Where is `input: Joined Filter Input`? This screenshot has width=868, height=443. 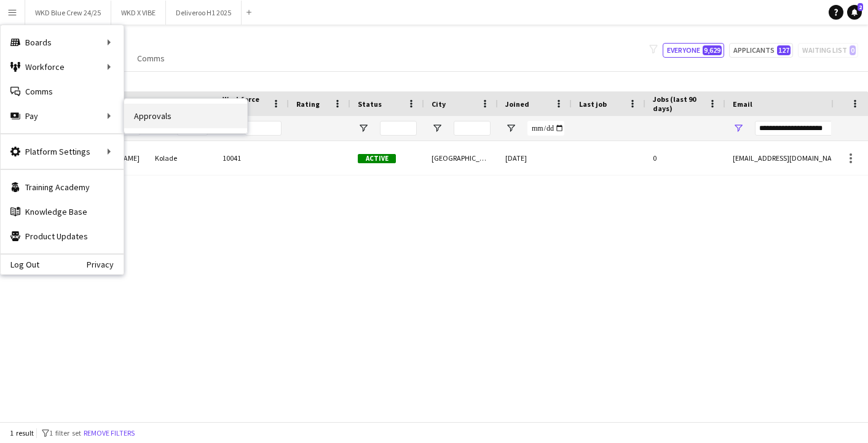
input: Joined Filter Input is located at coordinates (546, 128).